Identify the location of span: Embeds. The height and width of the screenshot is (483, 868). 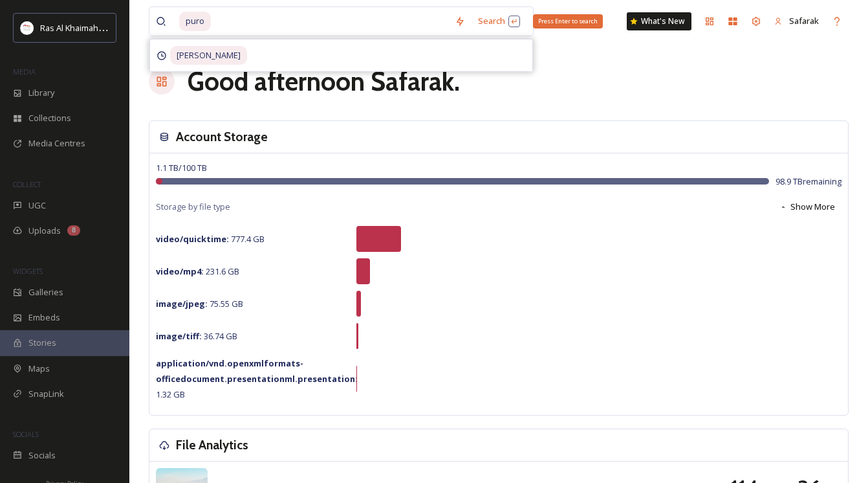
(44, 317).